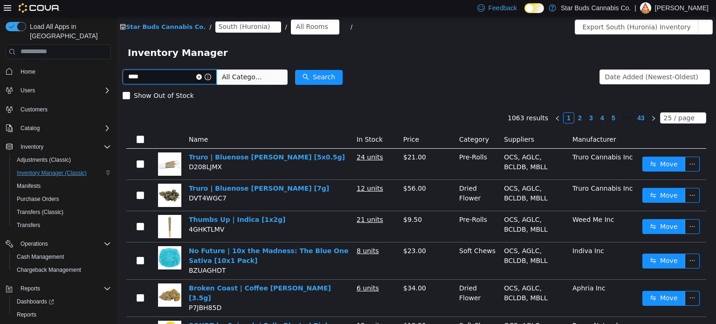 The width and height of the screenshot is (716, 324). I want to click on a: 2, so click(463, 102).